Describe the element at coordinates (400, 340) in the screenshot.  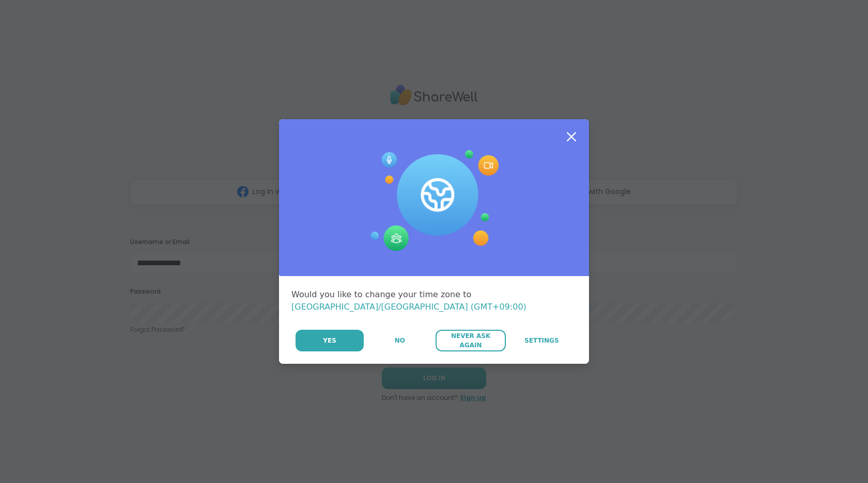
I see `span: No` at that location.